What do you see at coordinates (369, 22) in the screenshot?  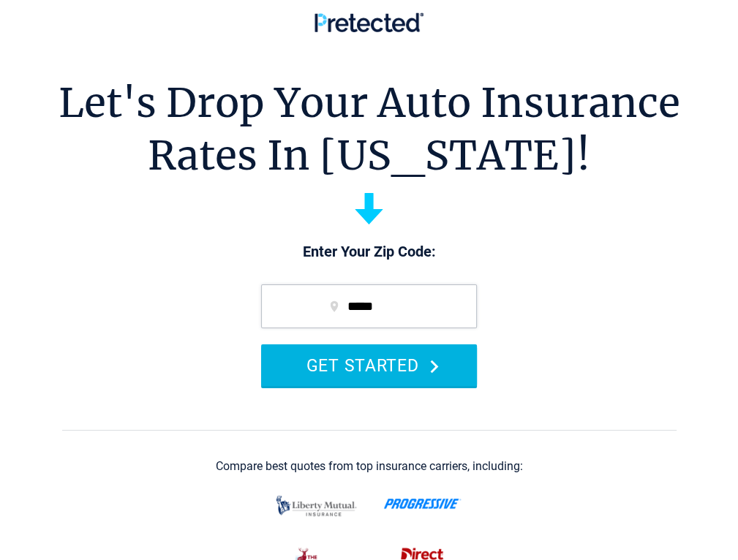 I see `img: Pretected Logo` at bounding box center [369, 22].